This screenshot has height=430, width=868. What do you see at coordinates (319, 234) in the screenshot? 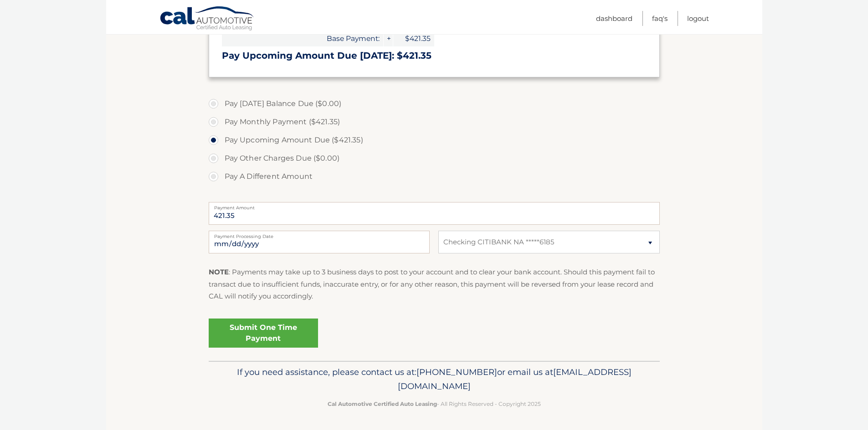
I see `label: Payment Processing Date` at bounding box center [319, 234].